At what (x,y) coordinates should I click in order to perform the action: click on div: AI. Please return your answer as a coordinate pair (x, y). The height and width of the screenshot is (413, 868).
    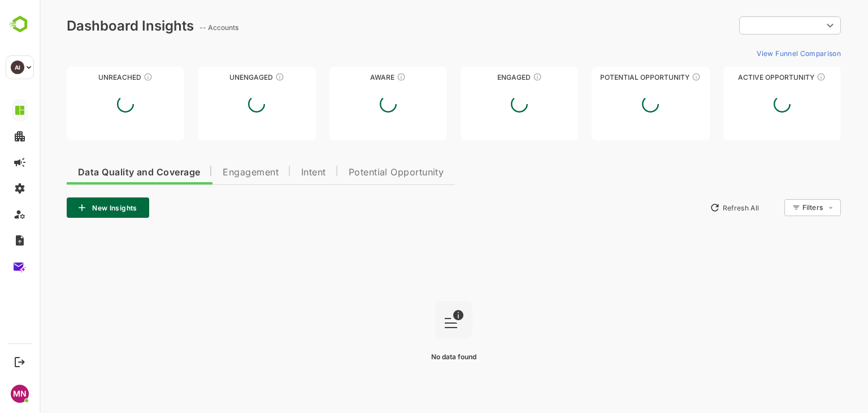
    Looking at the image, I should click on (17, 67).